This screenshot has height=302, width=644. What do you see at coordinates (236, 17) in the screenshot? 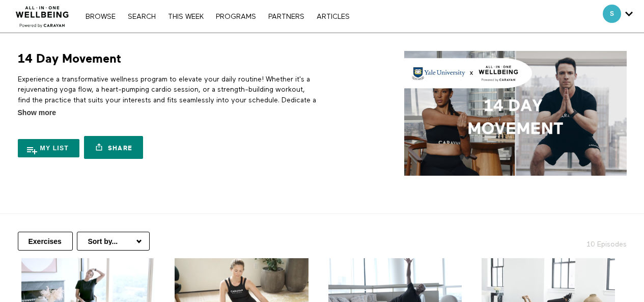
I see `a: PROGRAMS` at bounding box center [236, 17].